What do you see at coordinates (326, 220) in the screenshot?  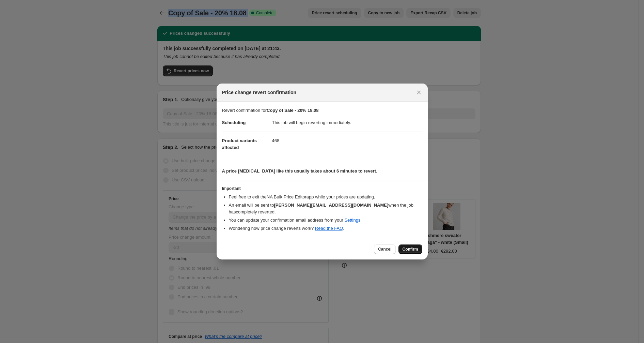 I see `li: You can update your confirmation email address from your .` at bounding box center [326, 220].